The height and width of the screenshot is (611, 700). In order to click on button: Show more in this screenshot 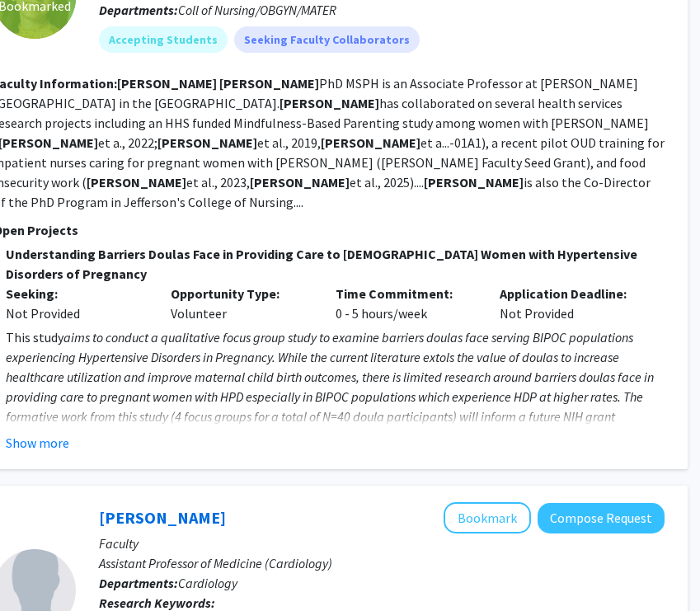, I will do `click(37, 442)`.